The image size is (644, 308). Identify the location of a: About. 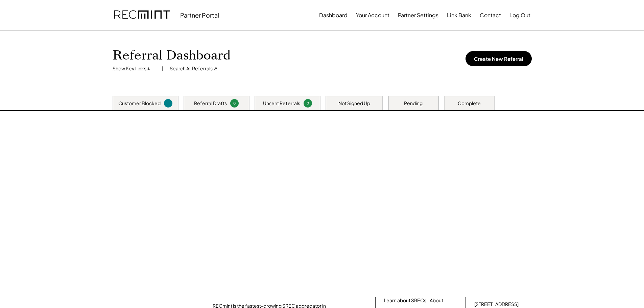
(437, 301).